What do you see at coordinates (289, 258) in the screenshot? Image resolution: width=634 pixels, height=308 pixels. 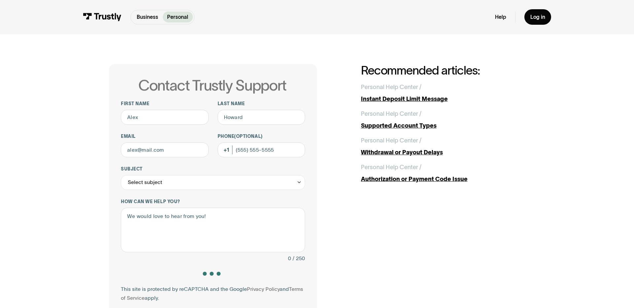 I see `div: 0` at bounding box center [289, 258].